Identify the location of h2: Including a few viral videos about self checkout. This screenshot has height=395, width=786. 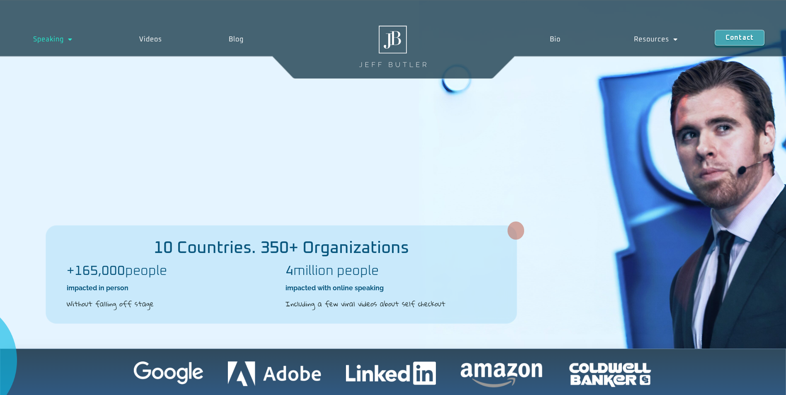
(391, 304).